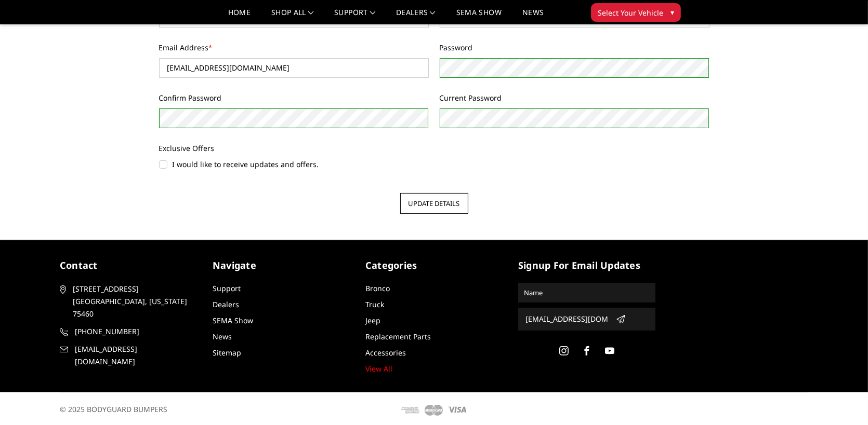 This screenshot has height=425, width=868. I want to click on a: Jeep, so click(373, 320).